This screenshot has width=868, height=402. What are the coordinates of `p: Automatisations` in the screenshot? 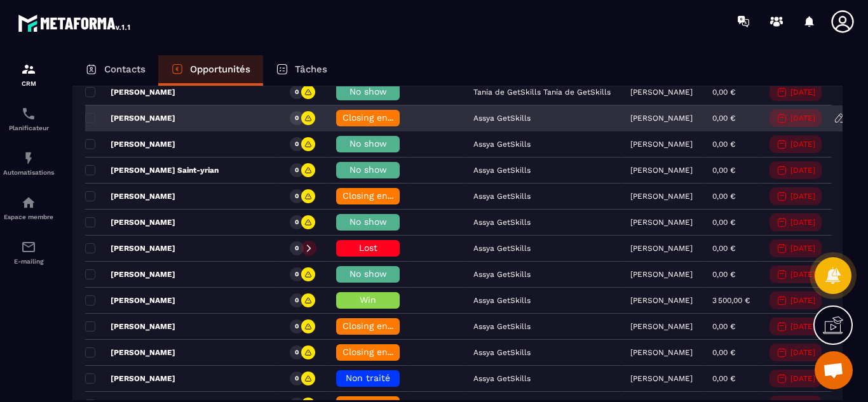 It's located at (29, 172).